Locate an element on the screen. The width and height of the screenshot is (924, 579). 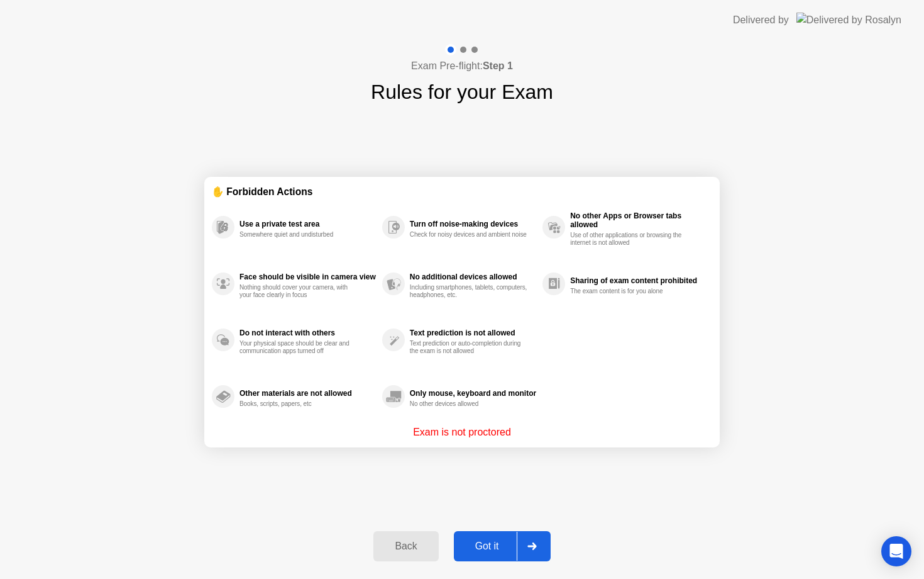
h1: Rules for your Exam is located at coordinates (462, 92).